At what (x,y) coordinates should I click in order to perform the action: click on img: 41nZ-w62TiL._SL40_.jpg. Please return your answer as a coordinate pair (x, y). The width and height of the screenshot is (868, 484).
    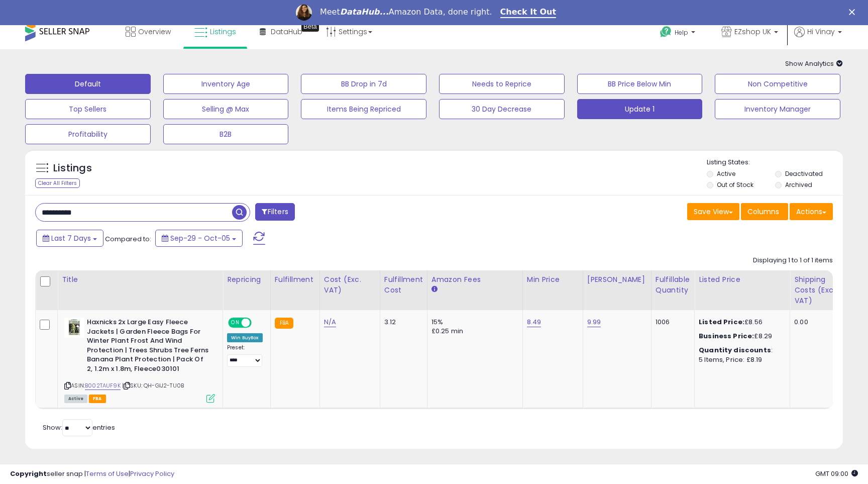
    Looking at the image, I should click on (75, 328).